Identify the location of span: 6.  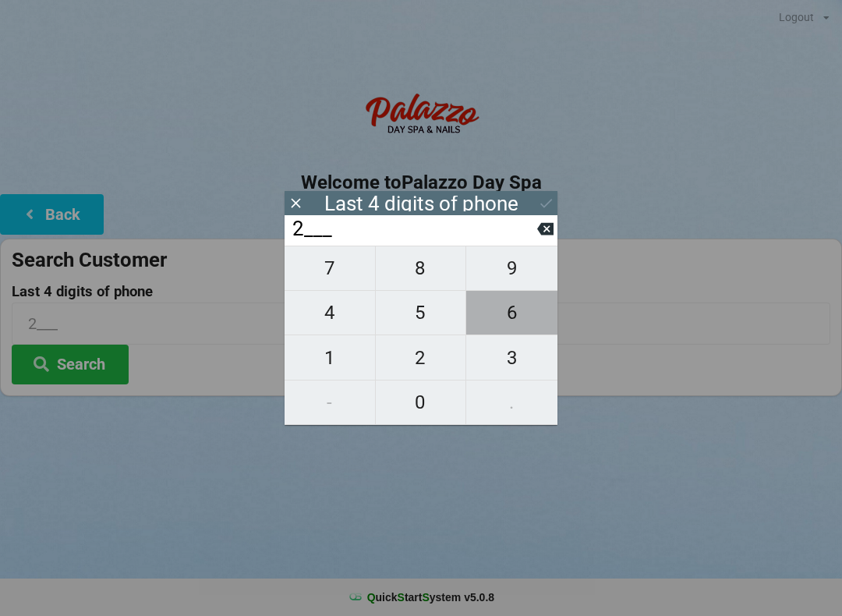
(511, 312).